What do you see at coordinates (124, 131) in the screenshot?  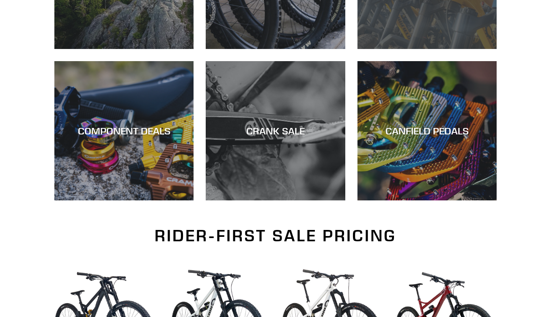 I see `div: COMPONENT DEALS` at bounding box center [124, 131].